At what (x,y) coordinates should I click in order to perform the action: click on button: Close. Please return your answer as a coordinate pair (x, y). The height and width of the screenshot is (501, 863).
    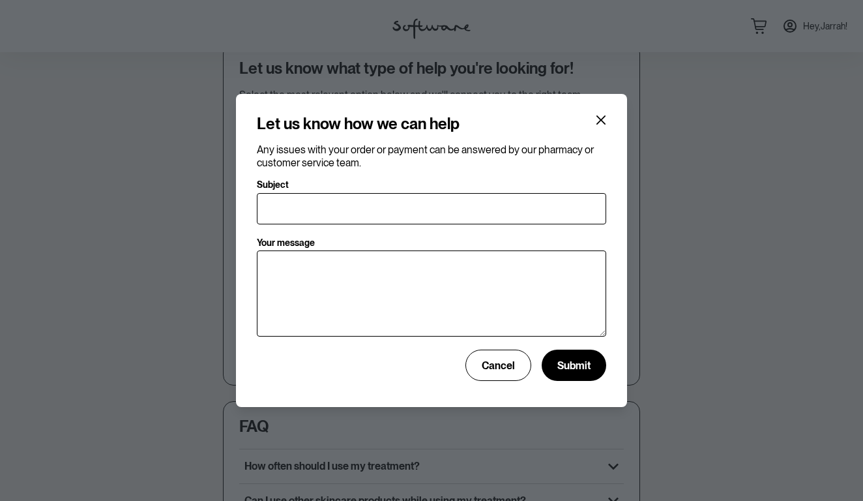
    Looking at the image, I should click on (601, 120).